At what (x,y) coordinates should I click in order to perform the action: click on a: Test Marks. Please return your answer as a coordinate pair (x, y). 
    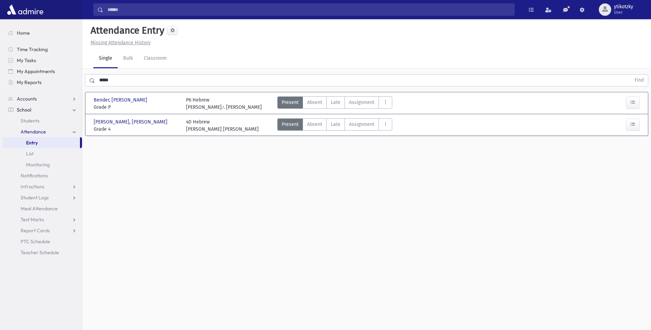
    Looking at the image, I should click on (42, 220).